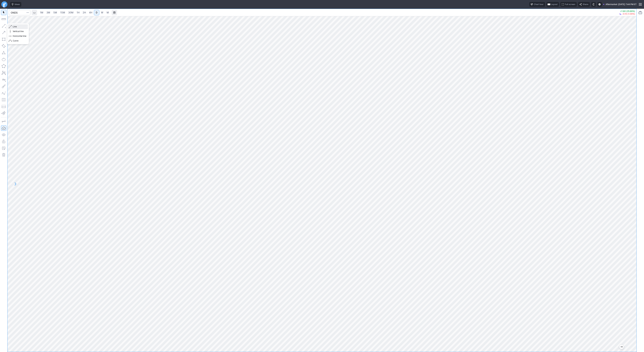 The height and width of the screenshot is (352, 644). I want to click on button: Chart tour, so click(537, 4).